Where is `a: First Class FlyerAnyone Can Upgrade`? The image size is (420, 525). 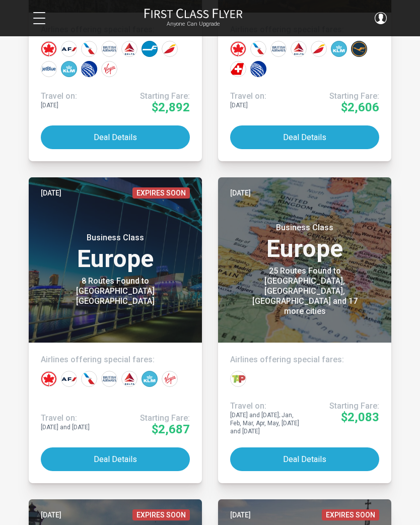 a: First Class FlyerAnyone Can Upgrade is located at coordinates (194, 18).